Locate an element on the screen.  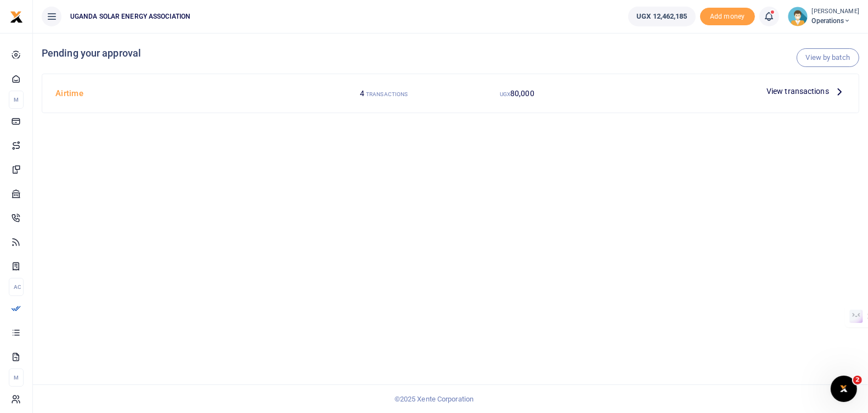
img: logo-small is located at coordinates (16, 17).